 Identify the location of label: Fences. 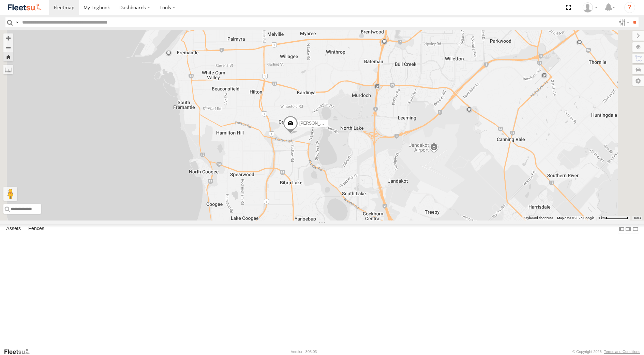
(36, 229).